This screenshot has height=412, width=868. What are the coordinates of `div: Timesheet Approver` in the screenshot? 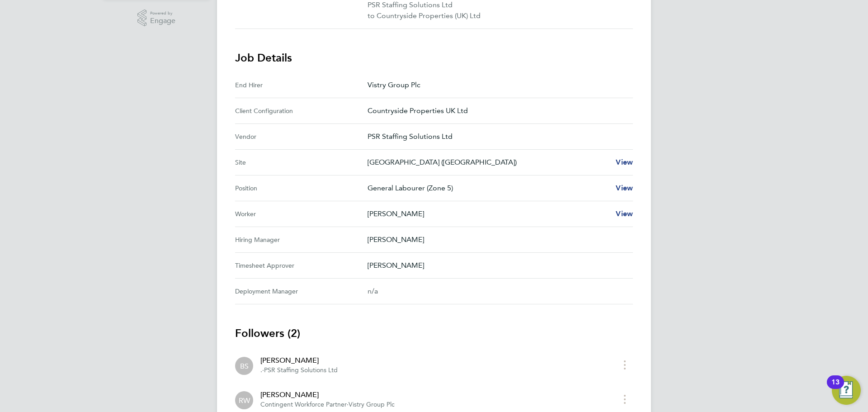 It's located at (301, 266).